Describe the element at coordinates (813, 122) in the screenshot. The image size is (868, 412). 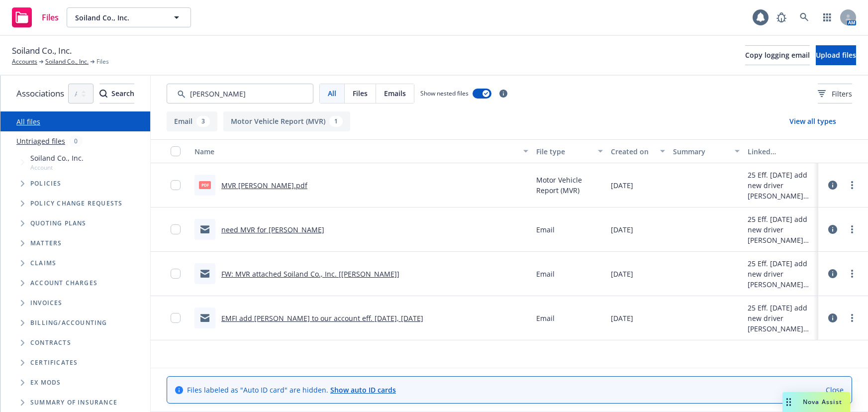
I see `button: View all types` at that location.